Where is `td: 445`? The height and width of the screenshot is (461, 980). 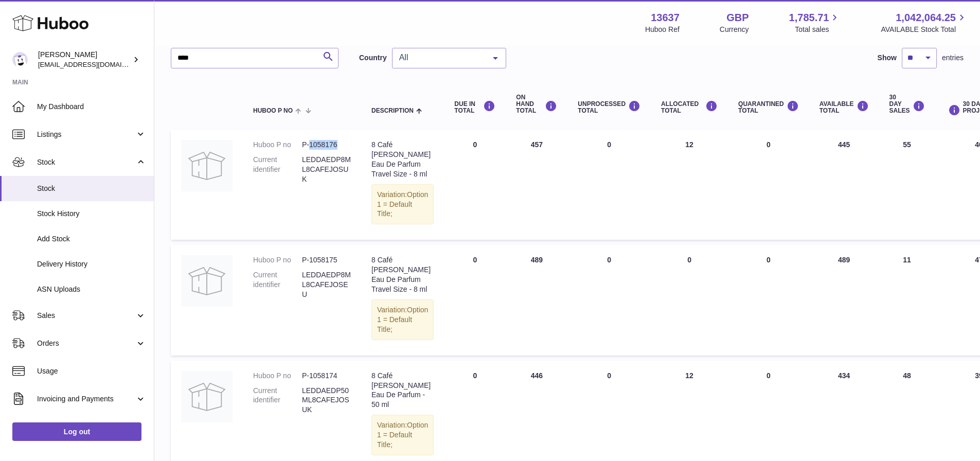
td: 445 is located at coordinates (845, 184).